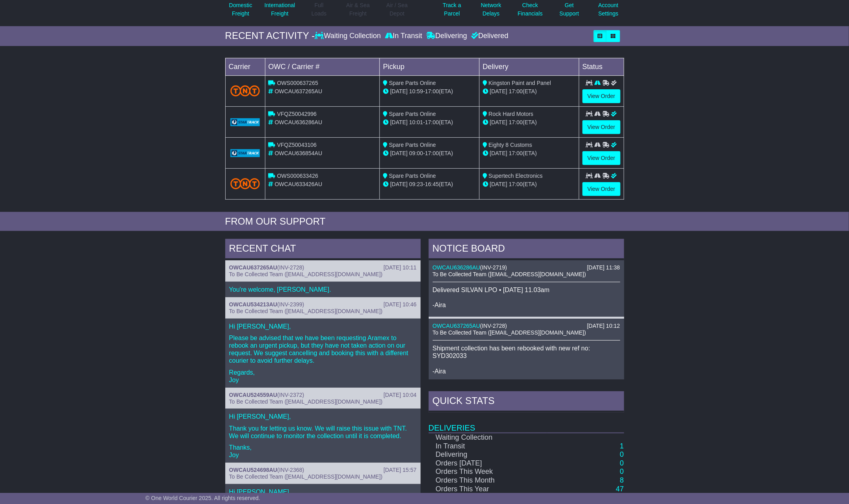 The image size is (849, 504). Describe the element at coordinates (323, 250) in the screenshot. I see `div: RECENT CHAT` at that location.